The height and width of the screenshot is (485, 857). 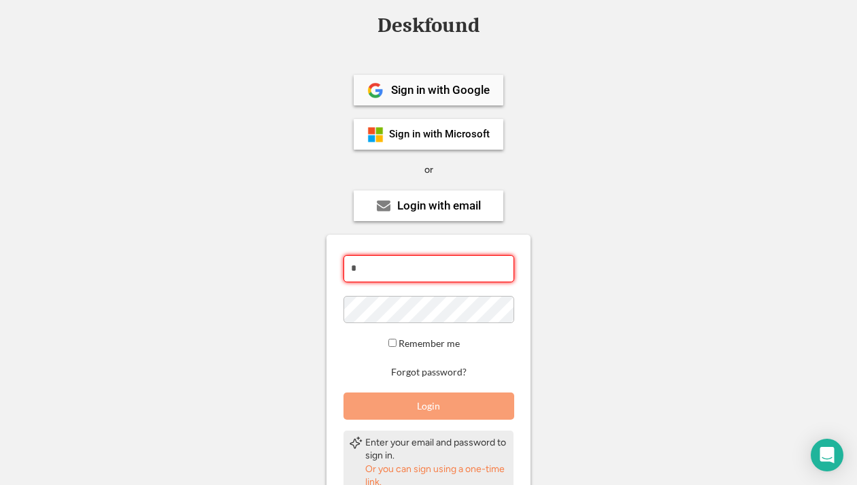 What do you see at coordinates (428, 406) in the screenshot?
I see `button: Login` at bounding box center [428, 406].